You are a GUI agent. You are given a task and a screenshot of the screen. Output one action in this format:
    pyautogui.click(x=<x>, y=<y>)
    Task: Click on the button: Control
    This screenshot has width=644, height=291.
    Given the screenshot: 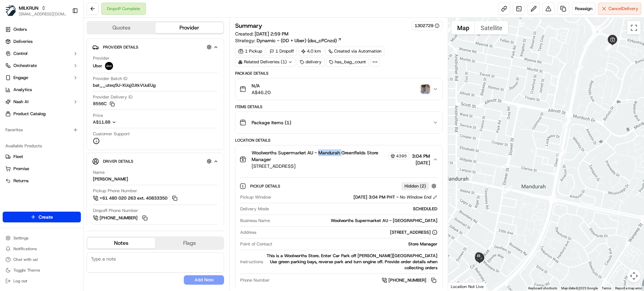 What is the action you would take?
    pyautogui.click(x=41, y=54)
    